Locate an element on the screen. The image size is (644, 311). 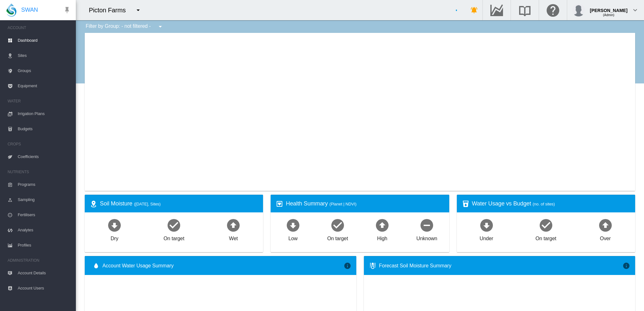
md-icon: icon-minus-circle is located at coordinates (427, 225).